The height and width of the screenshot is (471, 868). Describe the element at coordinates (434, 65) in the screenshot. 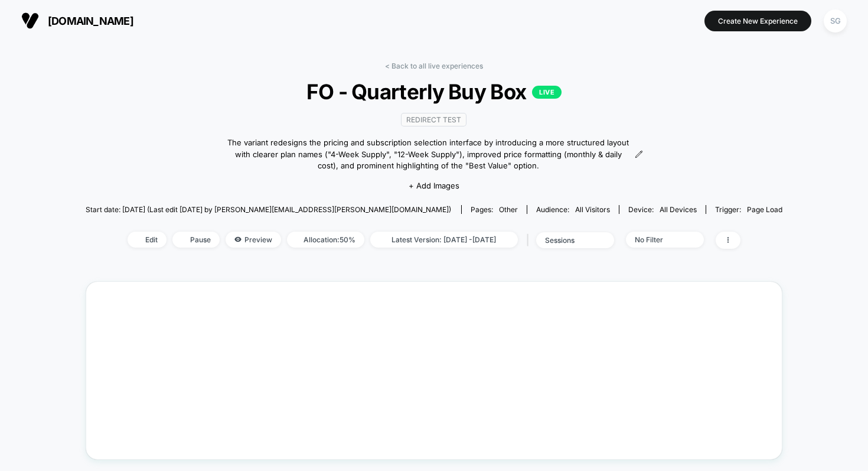

I see `a: < Back to all live experiences` at that location.